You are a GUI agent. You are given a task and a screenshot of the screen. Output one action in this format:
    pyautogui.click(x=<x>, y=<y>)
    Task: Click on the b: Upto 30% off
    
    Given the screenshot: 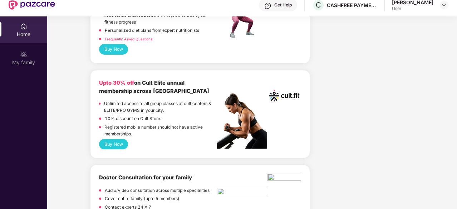 What is the action you would take?
    pyautogui.click(x=117, y=83)
    